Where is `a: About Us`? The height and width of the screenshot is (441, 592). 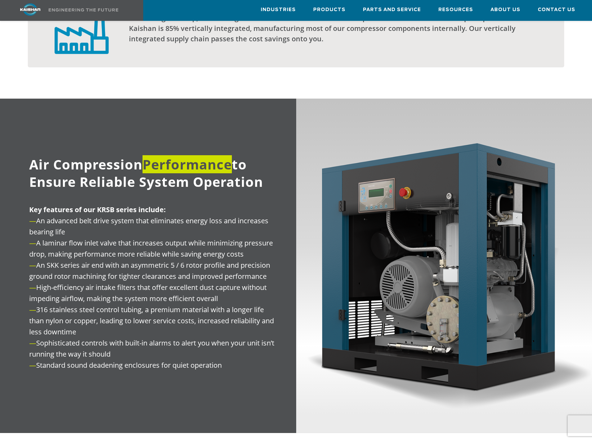
a: About Us is located at coordinates (505, 10).